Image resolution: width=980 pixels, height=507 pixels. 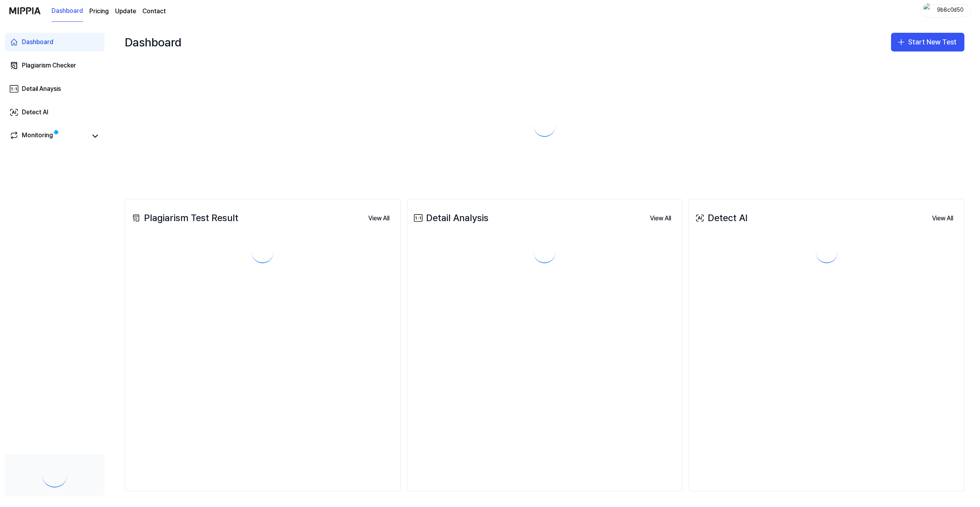 What do you see at coordinates (928, 11) in the screenshot?
I see `img: profile` at bounding box center [928, 11].